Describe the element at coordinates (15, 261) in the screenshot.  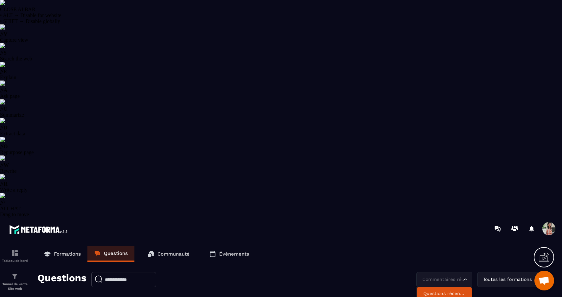
I see `p: Tableau de bord` at that location.